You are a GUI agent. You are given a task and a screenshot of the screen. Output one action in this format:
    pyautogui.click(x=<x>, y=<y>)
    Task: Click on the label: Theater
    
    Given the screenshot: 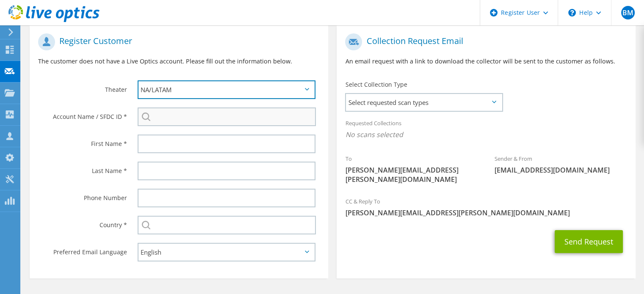 What is the action you would take?
    pyautogui.click(x=82, y=87)
    